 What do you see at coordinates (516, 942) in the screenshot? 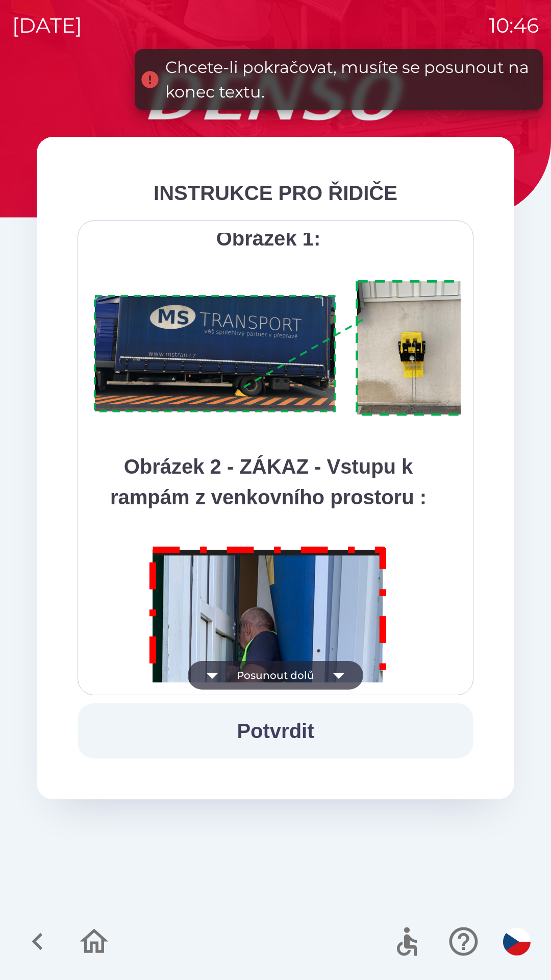
I see `img: cs flag` at bounding box center [516, 942].